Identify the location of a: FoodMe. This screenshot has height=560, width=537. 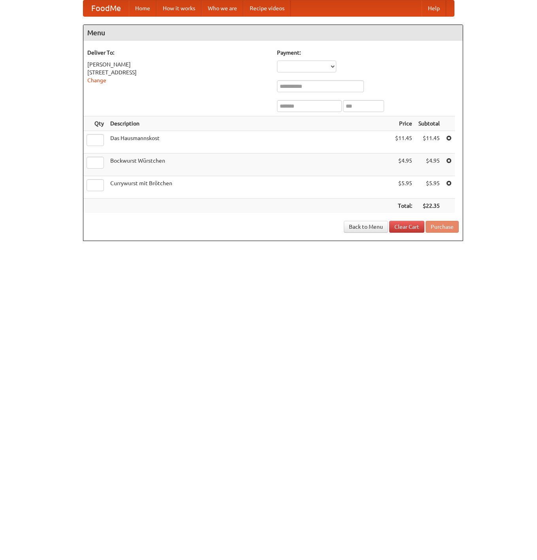
(106, 8).